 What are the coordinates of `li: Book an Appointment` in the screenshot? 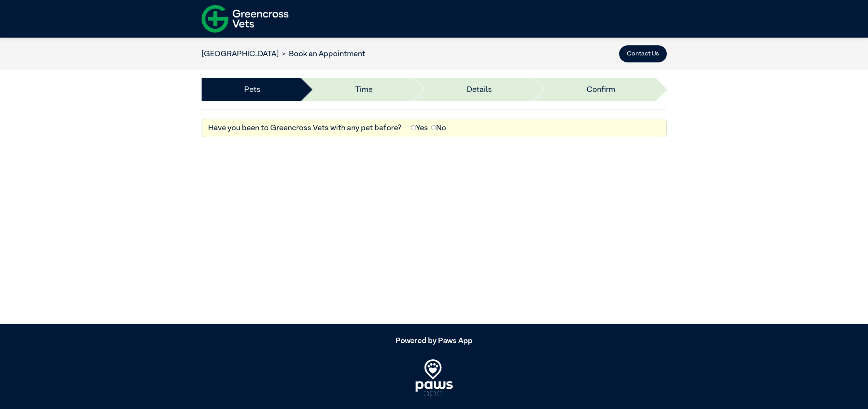 It's located at (322, 54).